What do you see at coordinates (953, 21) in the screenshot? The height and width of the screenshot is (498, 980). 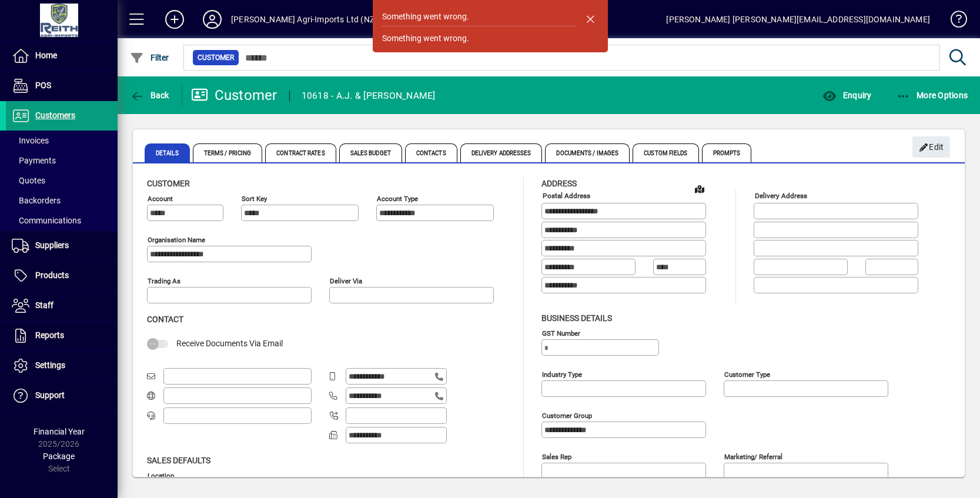 I see `a: Knowledge Base` at bounding box center [953, 21].